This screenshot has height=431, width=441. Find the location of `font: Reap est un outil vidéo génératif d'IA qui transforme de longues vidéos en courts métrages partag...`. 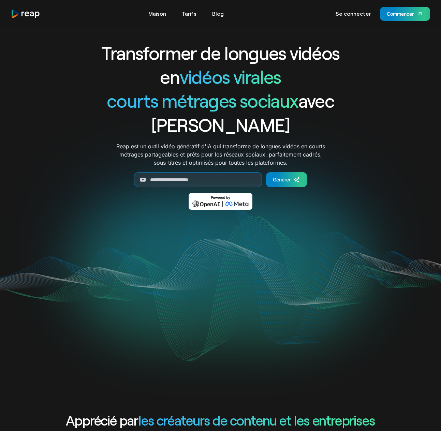

font: Reap est un outil vidéo génératif d'IA qui transforme de longues vidéos en courts métrages partag... is located at coordinates (221, 155).